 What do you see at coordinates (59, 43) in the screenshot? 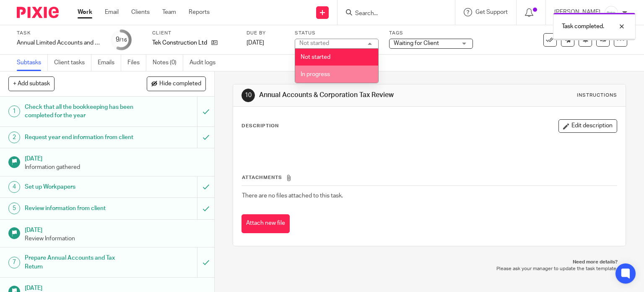
I see `div: Annual Limited Accounts and Corporation Tax Return` at bounding box center [59, 43].